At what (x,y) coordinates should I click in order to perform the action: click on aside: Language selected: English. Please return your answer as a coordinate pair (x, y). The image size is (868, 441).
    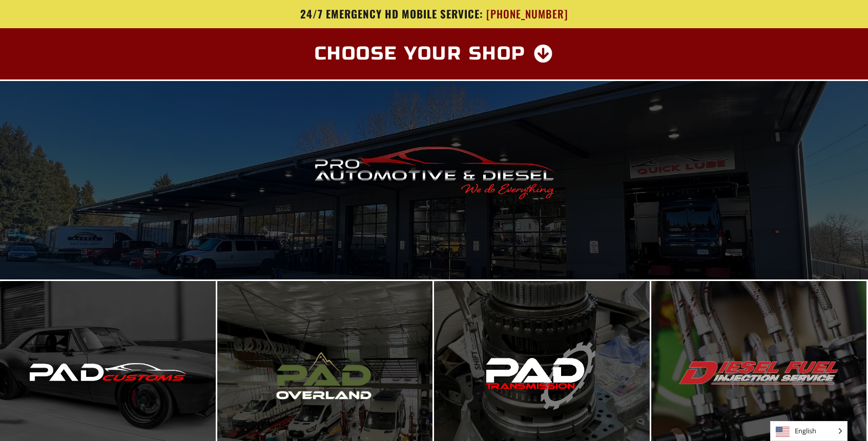
    Looking at the image, I should click on (808, 431).